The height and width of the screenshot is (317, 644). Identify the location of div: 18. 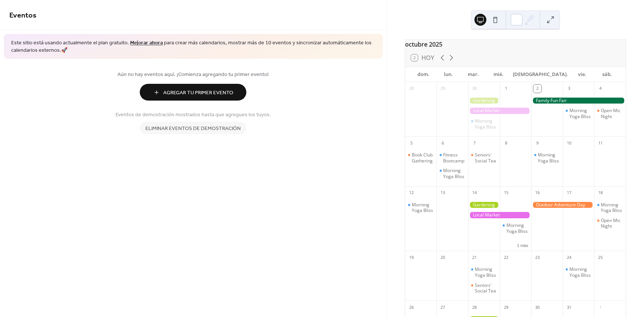
(600, 193).